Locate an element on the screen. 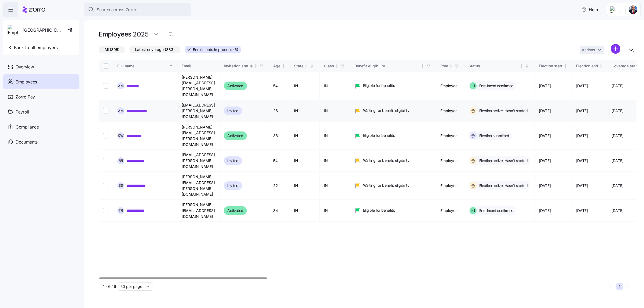 The height and width of the screenshot is (308, 644). th: RoleNot sorted is located at coordinates (450, 66).